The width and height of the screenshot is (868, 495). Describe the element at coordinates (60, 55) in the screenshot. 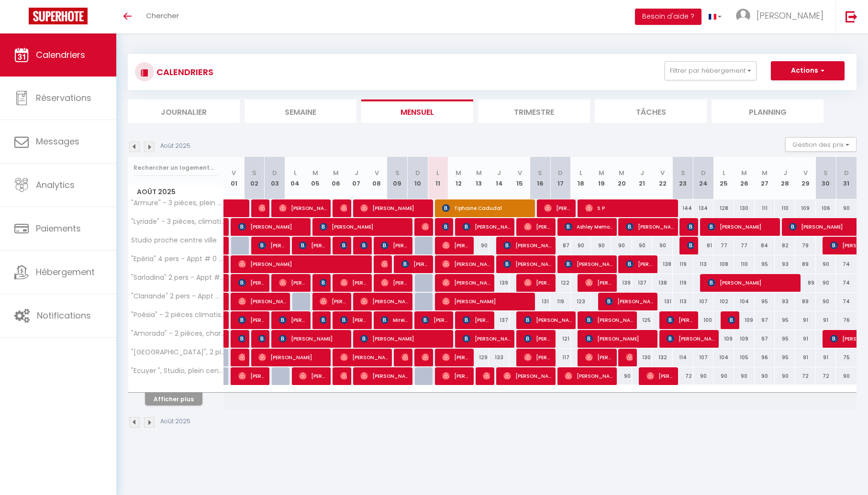

I see `span: Calendriers` at that location.